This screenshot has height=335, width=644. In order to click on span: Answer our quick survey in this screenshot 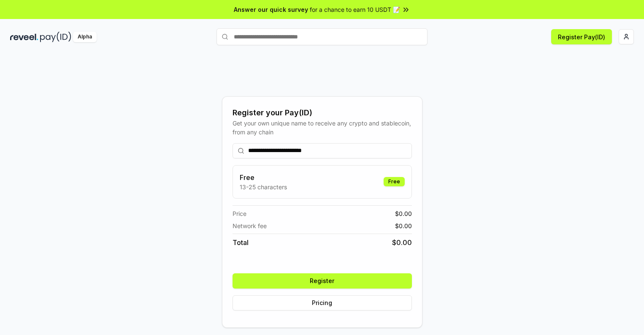, I will do `click(271, 9)`.